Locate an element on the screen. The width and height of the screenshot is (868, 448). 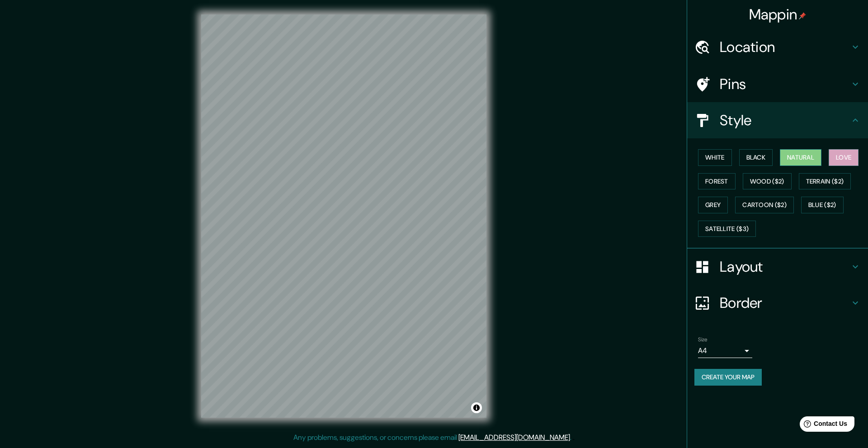
button: Create your map is located at coordinates (728, 378).